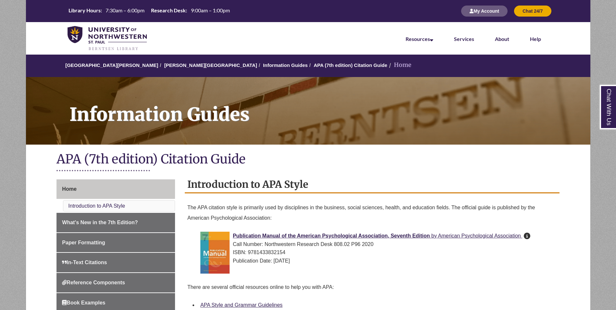 The width and height of the screenshot is (616, 310). What do you see at coordinates (372, 213) in the screenshot?
I see `p: The APA citation style is primarily used by disciplines in the business, social sciences, health,...` at bounding box center [372, 213].